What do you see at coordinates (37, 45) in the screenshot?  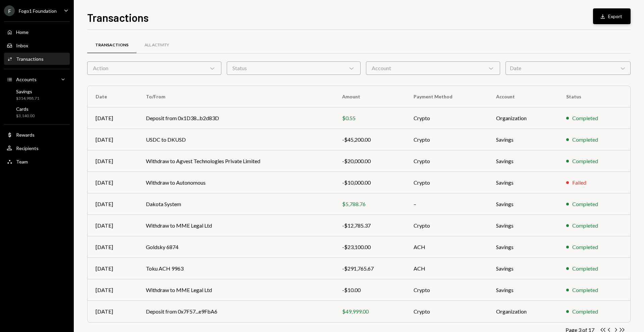 I see `a: Inbox` at bounding box center [37, 45].